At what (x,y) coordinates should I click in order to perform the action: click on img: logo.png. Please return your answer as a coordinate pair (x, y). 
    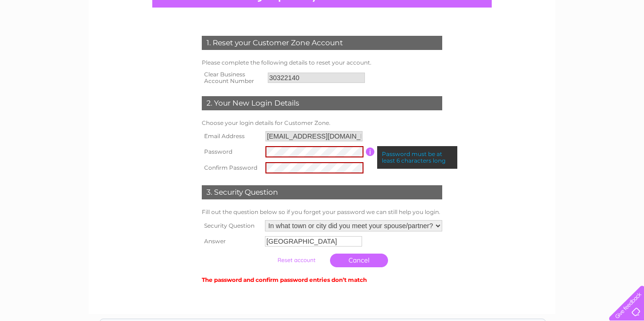
    Looking at the image, I should click on (47, 39).